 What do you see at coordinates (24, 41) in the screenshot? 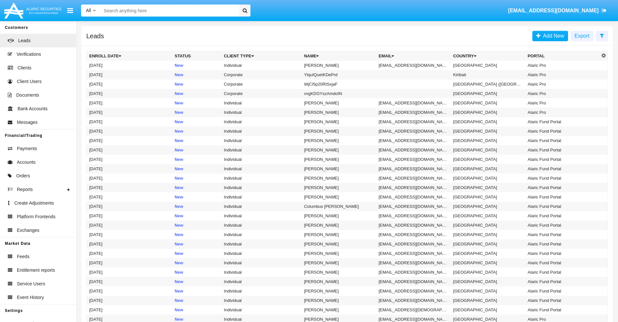
I see `span: Leads` at bounding box center [24, 41].